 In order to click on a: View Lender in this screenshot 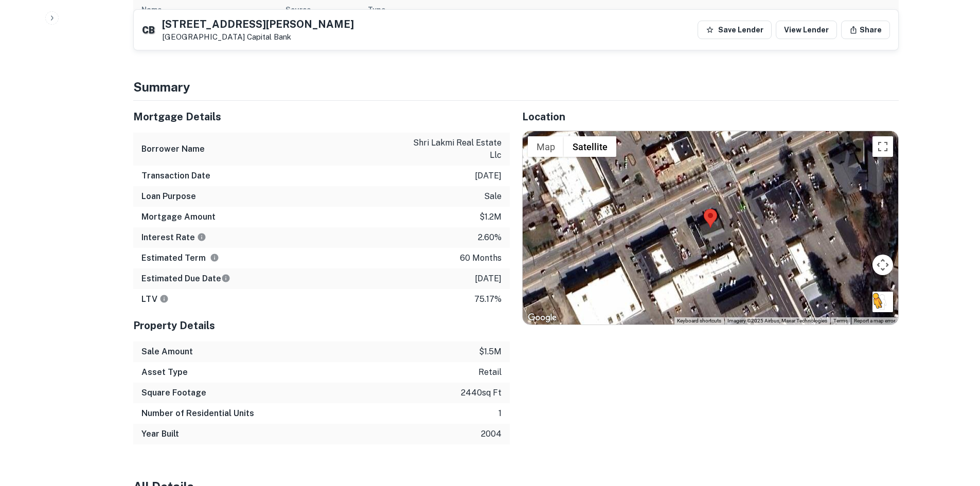, I will do `click(806, 30)`.